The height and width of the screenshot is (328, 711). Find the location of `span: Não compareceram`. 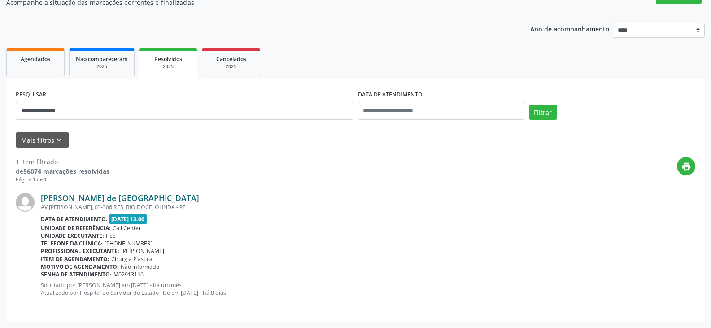

span: Não compareceram is located at coordinates (102, 59).